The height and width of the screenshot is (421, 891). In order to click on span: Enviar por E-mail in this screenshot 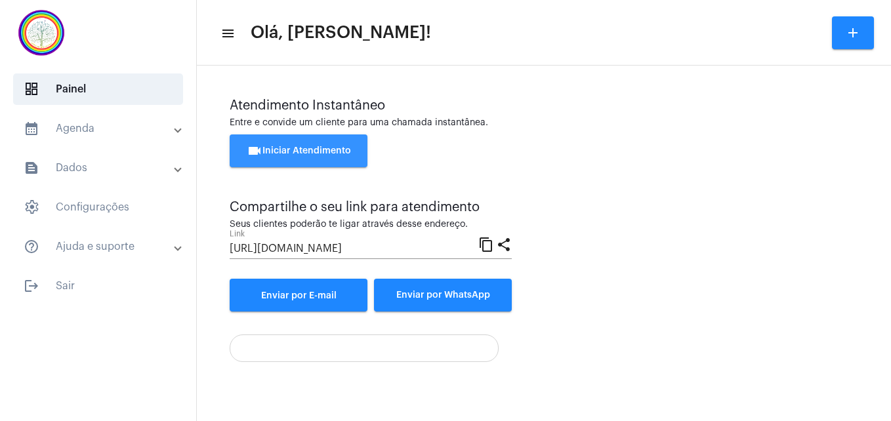, I will do `click(299, 296)`.